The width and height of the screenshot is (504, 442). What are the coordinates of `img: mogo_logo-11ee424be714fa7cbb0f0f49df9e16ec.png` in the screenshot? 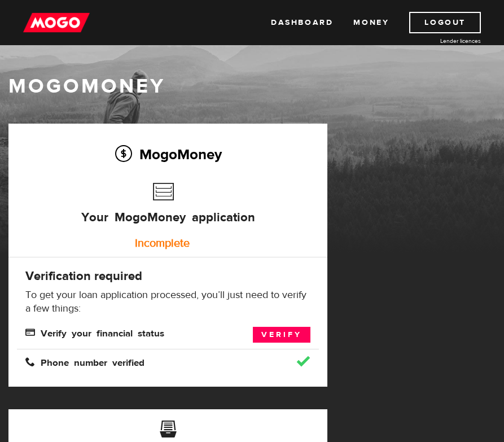 It's located at (57, 23).